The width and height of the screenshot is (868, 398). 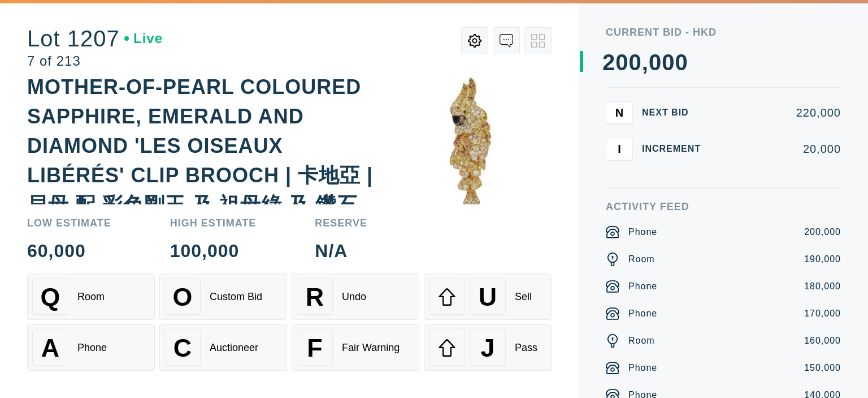 I want to click on div: High Estimate, so click(x=213, y=223).